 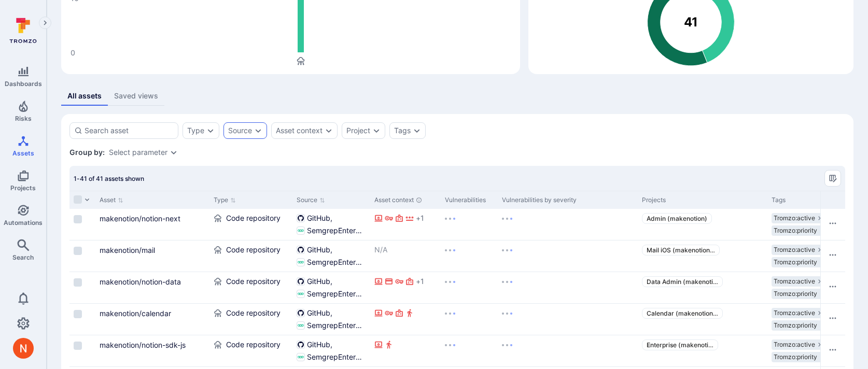 I want to click on button: Tags, so click(x=402, y=131).